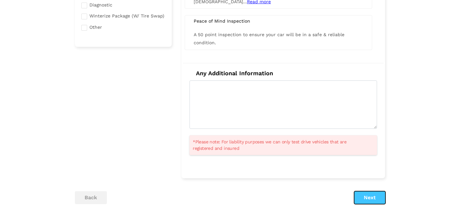 The image size is (460, 207). I want to click on h4: Any Additional Information, so click(283, 73).